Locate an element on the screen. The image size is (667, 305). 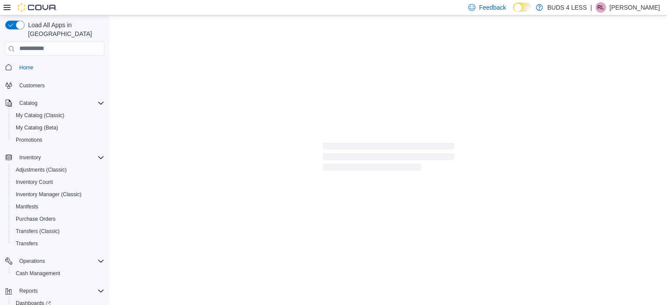
a: Inventory Manager (Classic) is located at coordinates (49, 194).